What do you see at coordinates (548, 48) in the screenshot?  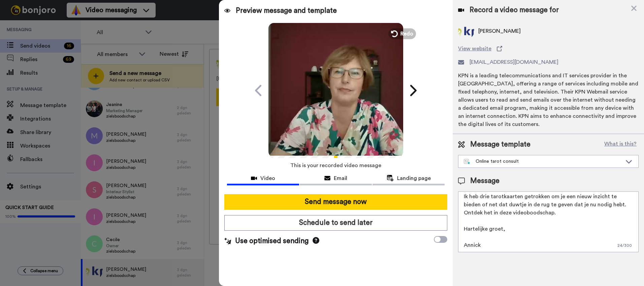 I see `a: View website` at bounding box center [548, 48].